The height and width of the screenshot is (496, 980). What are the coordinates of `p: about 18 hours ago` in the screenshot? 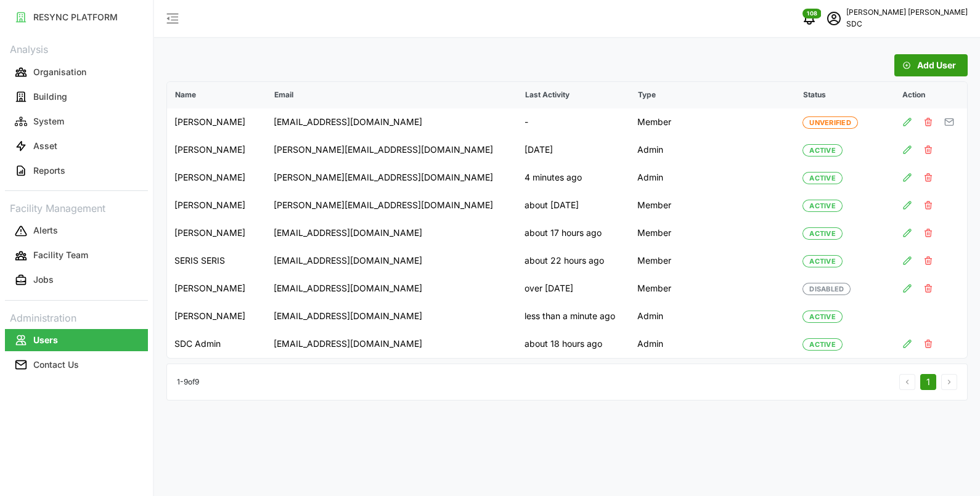 It's located at (573, 344).